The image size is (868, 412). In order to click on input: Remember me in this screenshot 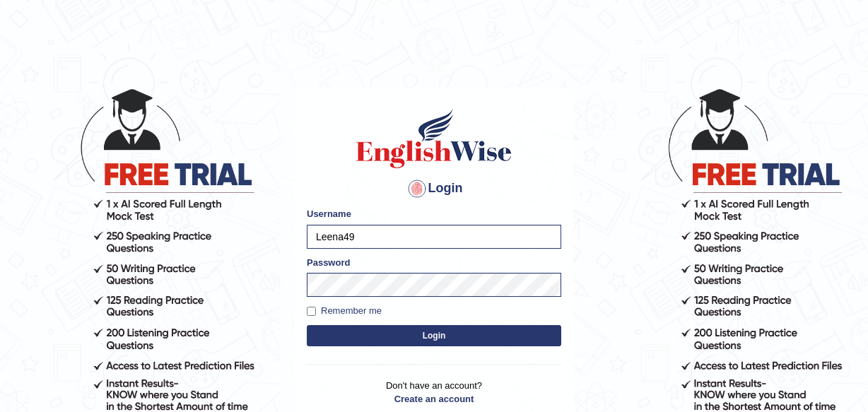, I will do `click(312, 311)`.